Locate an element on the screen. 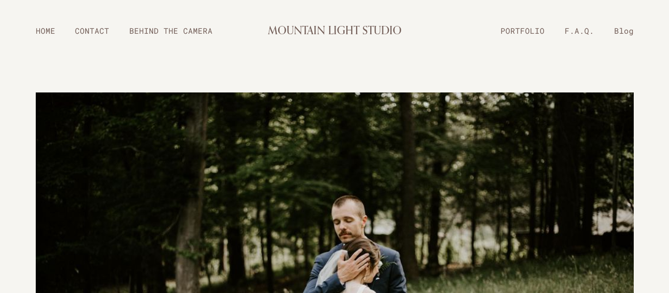 The height and width of the screenshot is (293, 669). a: Blog is located at coordinates (624, 30).